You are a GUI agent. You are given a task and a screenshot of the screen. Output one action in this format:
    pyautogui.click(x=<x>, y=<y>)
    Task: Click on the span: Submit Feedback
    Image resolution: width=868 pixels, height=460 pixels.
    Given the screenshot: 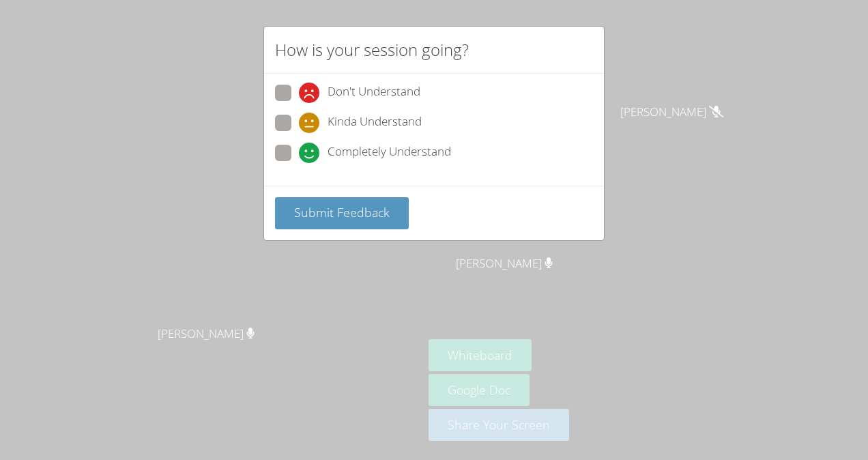 What is the action you would take?
    pyautogui.click(x=342, y=212)
    